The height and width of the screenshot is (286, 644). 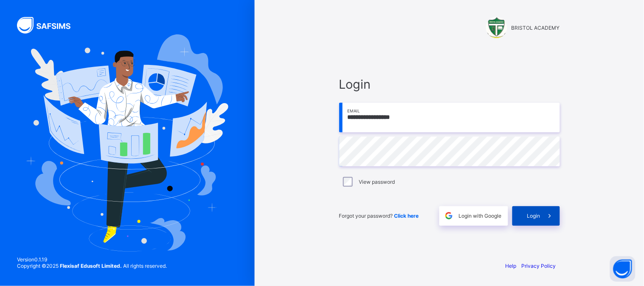 I want to click on a: Privacy Policy, so click(x=538, y=266).